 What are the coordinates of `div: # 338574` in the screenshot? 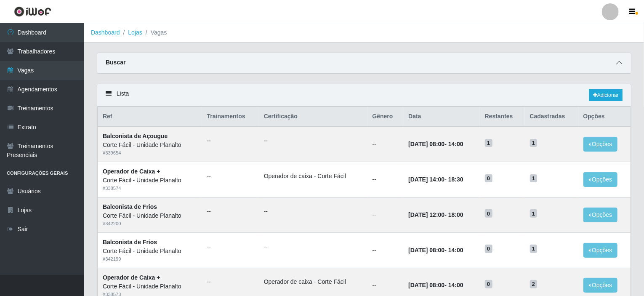 It's located at (150, 188).